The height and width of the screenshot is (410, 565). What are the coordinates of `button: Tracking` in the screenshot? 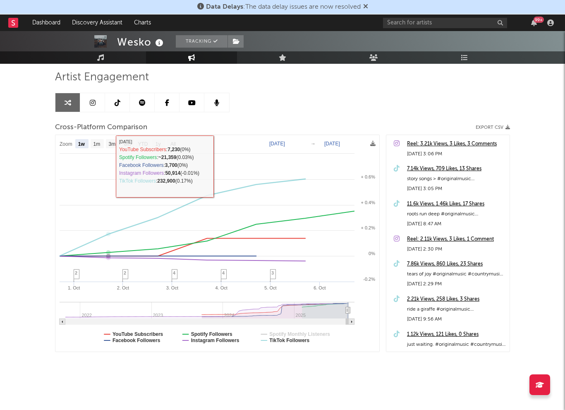 It's located at (201, 41).